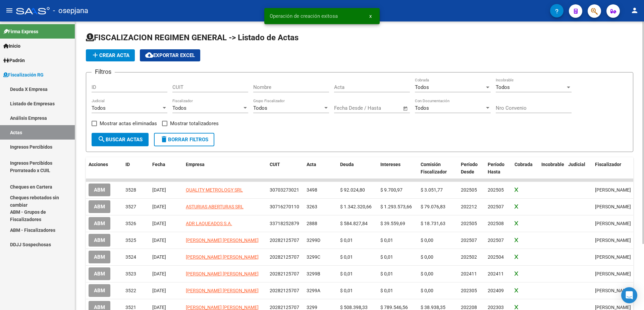 Image resolution: width=644 pixels, height=310 pixels. What do you see at coordinates (12, 46) in the screenshot?
I see `span: Inicio` at bounding box center [12, 46].